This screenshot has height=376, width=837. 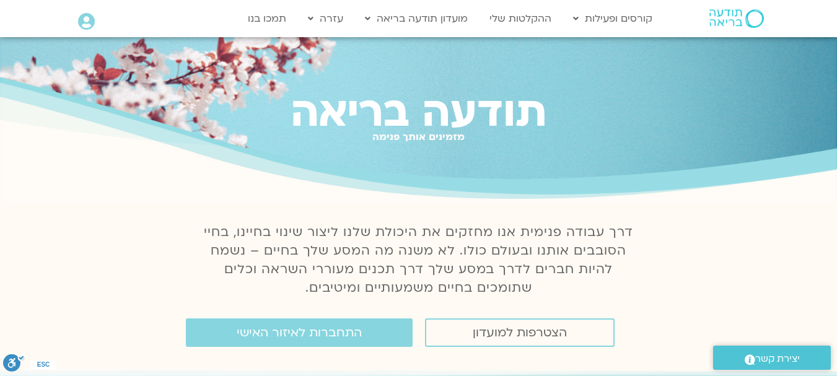 What do you see at coordinates (419, 260) in the screenshot?
I see `p: דרך עבודה פנימית אנו מחזקים את היכולת שלנו ליצור שינוי בחיינו, בחיי הסובבים אותנו ובעולם כולו. לא...` at bounding box center [419, 260].